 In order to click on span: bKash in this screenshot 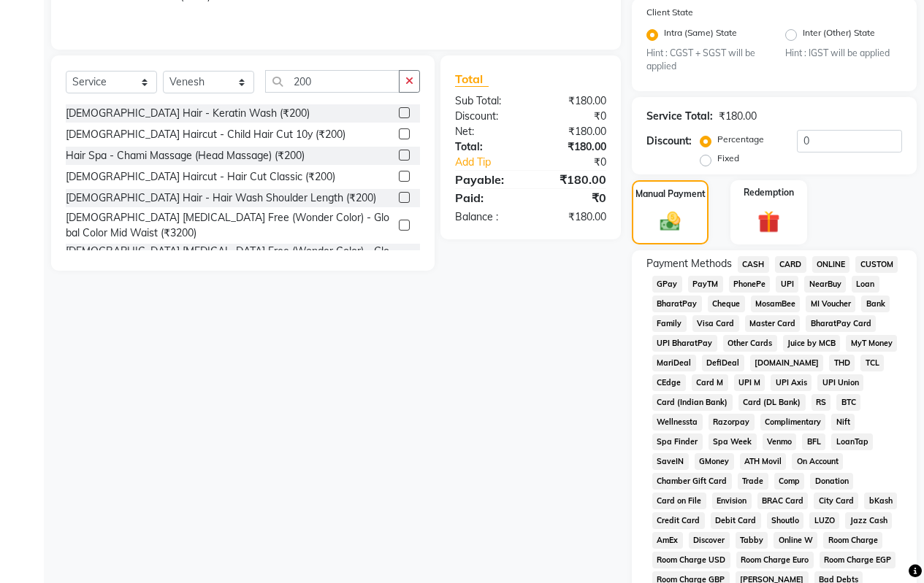, I will do `click(880, 501)`.